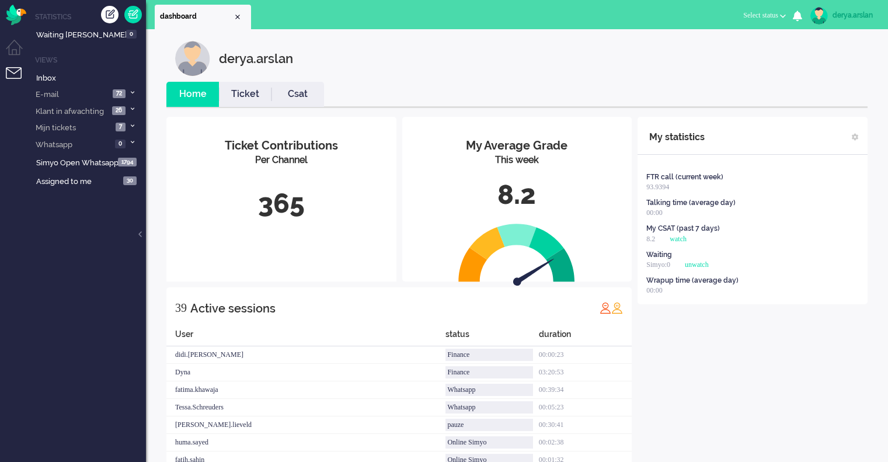 The width and height of the screenshot is (888, 462). I want to click on img: arrow.svg, so click(533, 271).